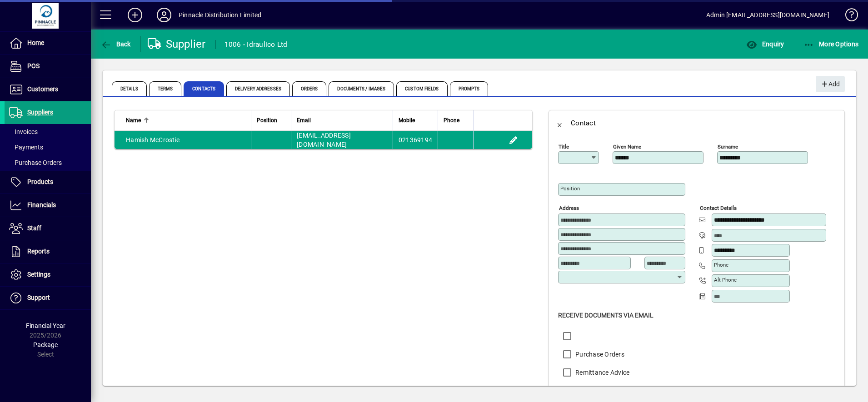 The image size is (868, 402). I want to click on a: Payments, so click(48, 147).